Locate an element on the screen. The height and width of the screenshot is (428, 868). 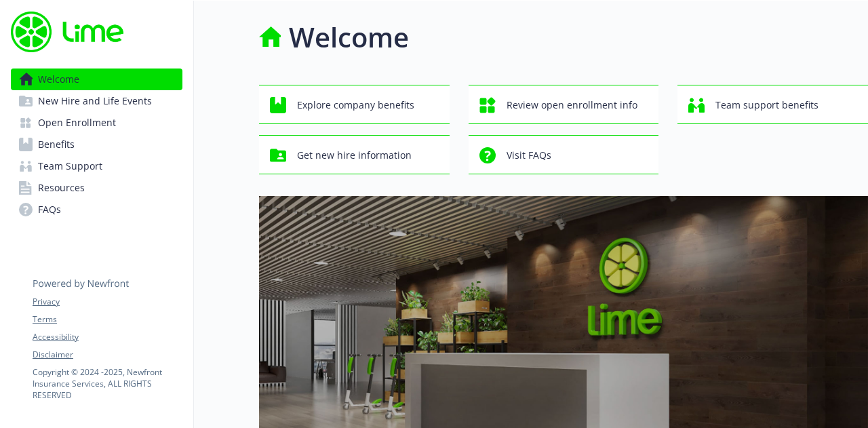
span: New Hire and Life Events is located at coordinates (95, 101).